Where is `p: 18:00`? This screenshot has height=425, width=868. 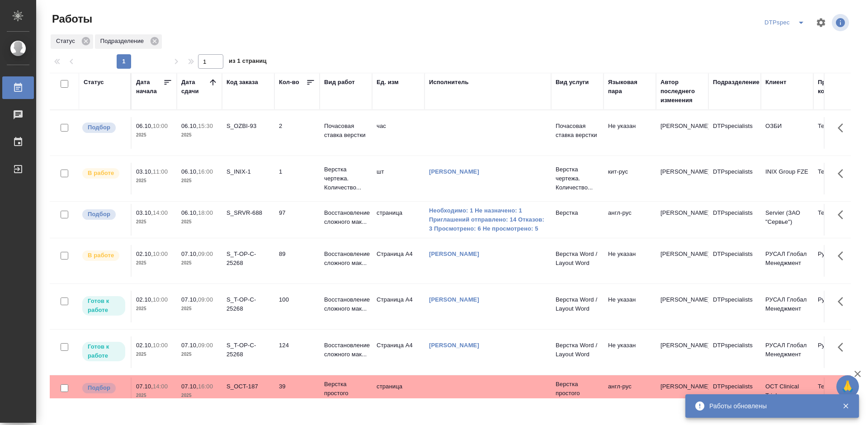 p: 18:00 is located at coordinates (205, 212).